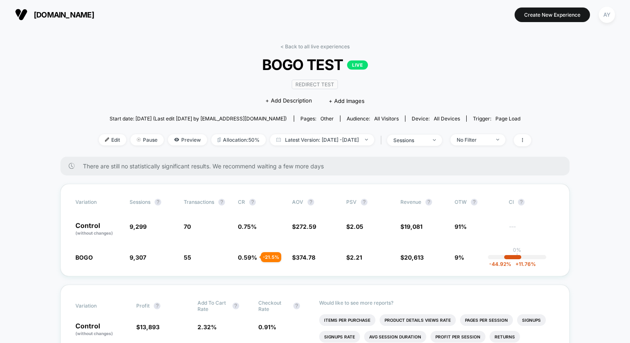  What do you see at coordinates (305, 257) in the screenshot?
I see `span: 374.78` at bounding box center [305, 257].